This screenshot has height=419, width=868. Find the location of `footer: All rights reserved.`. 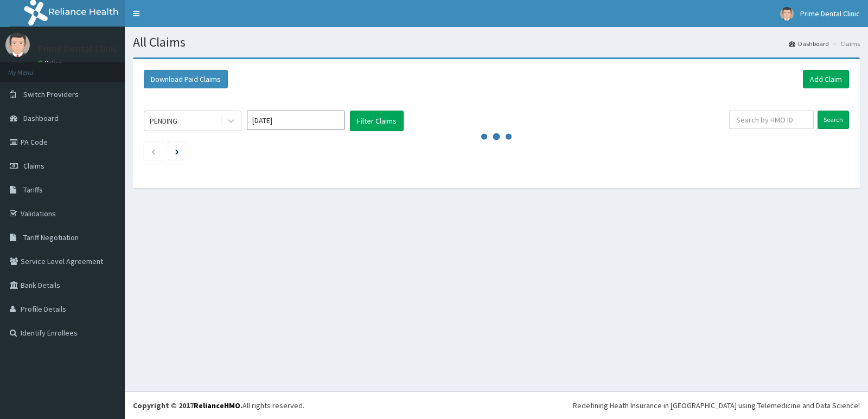

footer: All rights reserved. is located at coordinates (497, 406).